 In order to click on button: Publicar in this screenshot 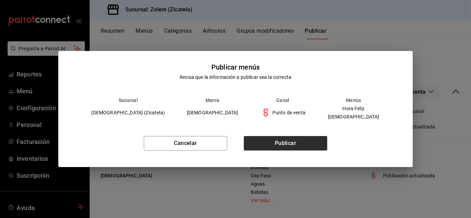, I will do `click(285, 143)`.